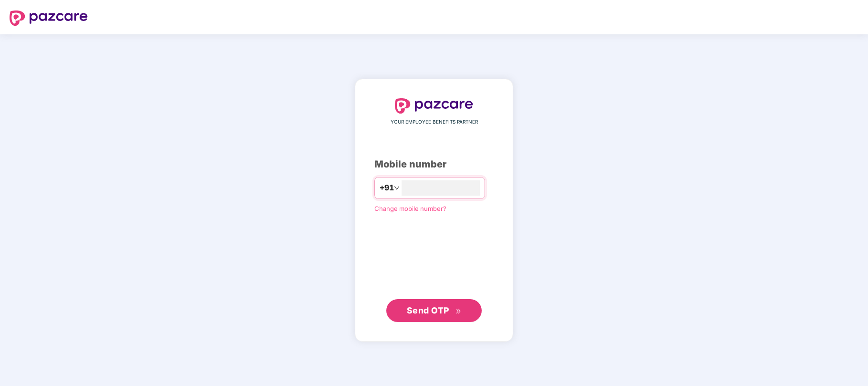  I want to click on span: YOUR EMPLOYEE BENEFITS PARTNER, so click(434, 122).